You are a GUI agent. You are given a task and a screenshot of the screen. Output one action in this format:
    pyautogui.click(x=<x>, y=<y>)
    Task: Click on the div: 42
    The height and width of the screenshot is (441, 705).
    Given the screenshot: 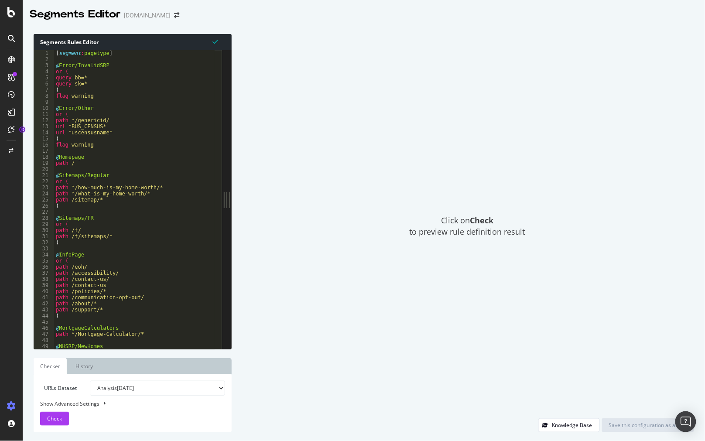 What is the action you would take?
    pyautogui.click(x=44, y=303)
    